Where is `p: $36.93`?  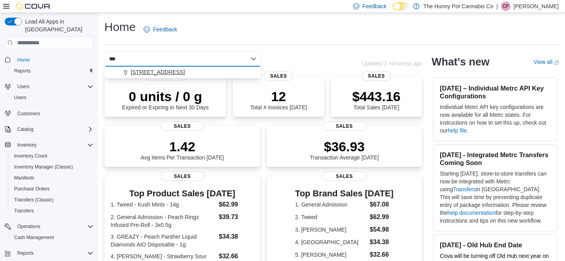 p: $36.93 is located at coordinates (344, 147).